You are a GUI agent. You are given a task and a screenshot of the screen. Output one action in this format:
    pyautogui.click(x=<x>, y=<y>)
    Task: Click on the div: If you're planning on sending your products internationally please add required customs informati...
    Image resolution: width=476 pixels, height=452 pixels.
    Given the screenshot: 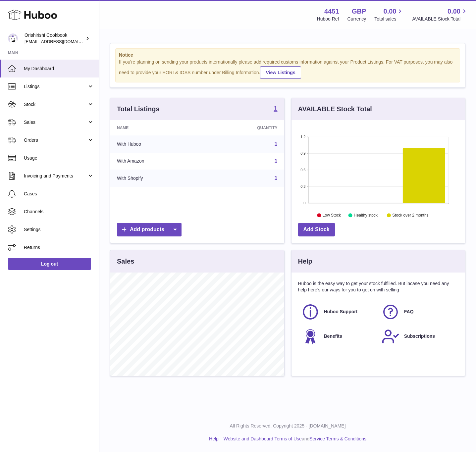 What is the action you would take?
    pyautogui.click(x=288, y=69)
    